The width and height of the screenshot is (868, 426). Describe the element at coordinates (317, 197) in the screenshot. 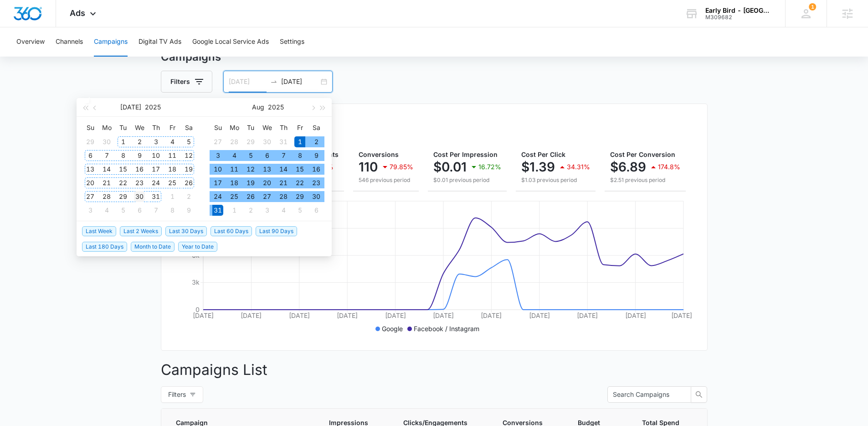

I see `td: 2025-08-30` at that location.